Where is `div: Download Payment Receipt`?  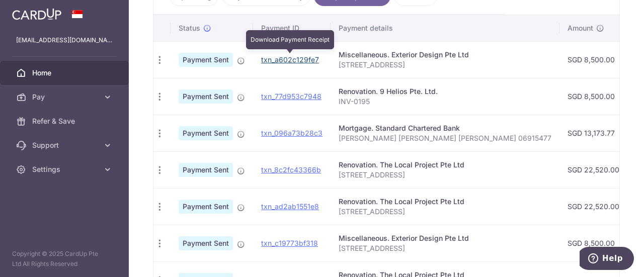 div: Download Payment Receipt is located at coordinates (290, 40).